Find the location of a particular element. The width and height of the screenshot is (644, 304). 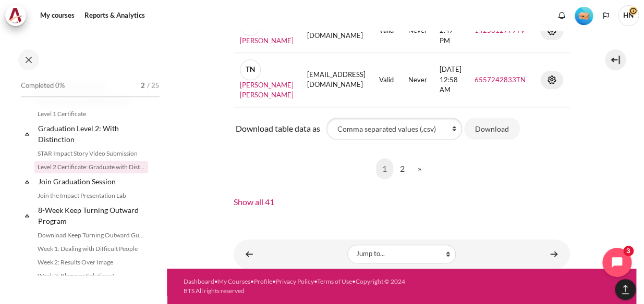

a: Week 3: Blame or Solutions? is located at coordinates (91, 276).